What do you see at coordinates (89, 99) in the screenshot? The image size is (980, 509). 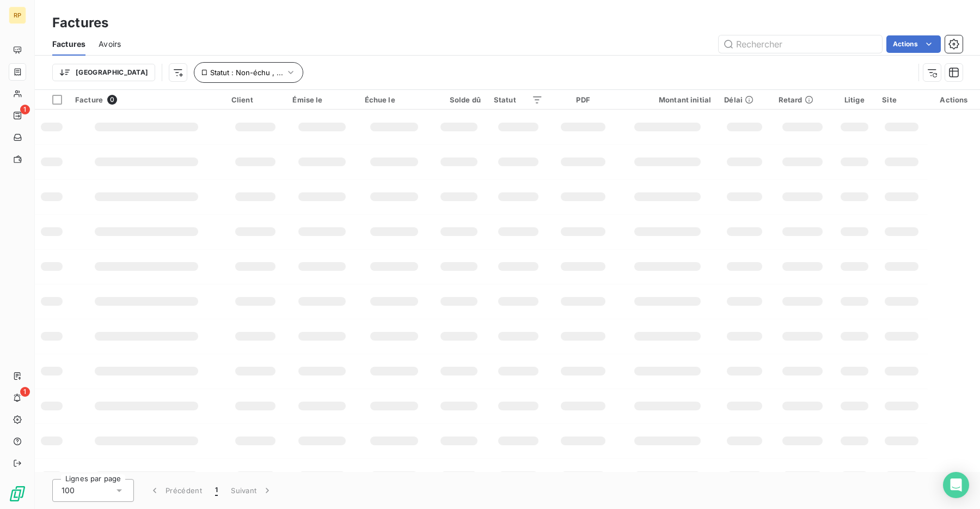 I see `span: Facture` at bounding box center [89, 99].